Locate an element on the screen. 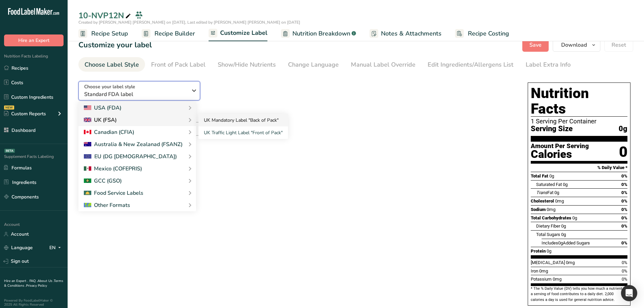 This screenshot has width=644, height=308. div: Manual Label Override is located at coordinates (383, 65).